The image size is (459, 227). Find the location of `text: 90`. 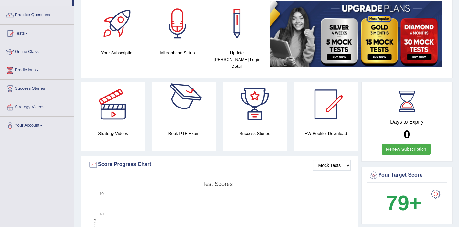

text: 90 is located at coordinates (102, 194).